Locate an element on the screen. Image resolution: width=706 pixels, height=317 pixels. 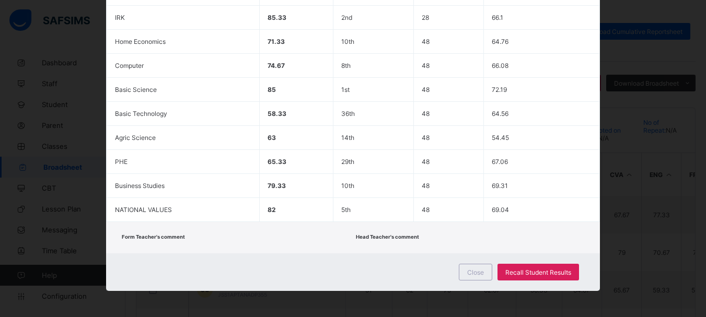
span: 67.06 is located at coordinates (500, 162).